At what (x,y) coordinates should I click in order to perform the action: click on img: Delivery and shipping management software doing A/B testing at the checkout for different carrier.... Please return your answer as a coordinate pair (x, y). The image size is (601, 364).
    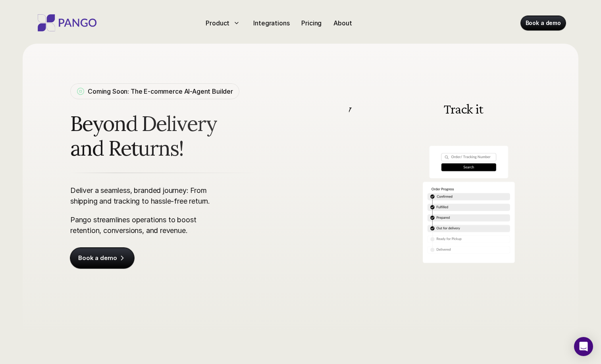
    Looking at the image, I should click on (276, 175).